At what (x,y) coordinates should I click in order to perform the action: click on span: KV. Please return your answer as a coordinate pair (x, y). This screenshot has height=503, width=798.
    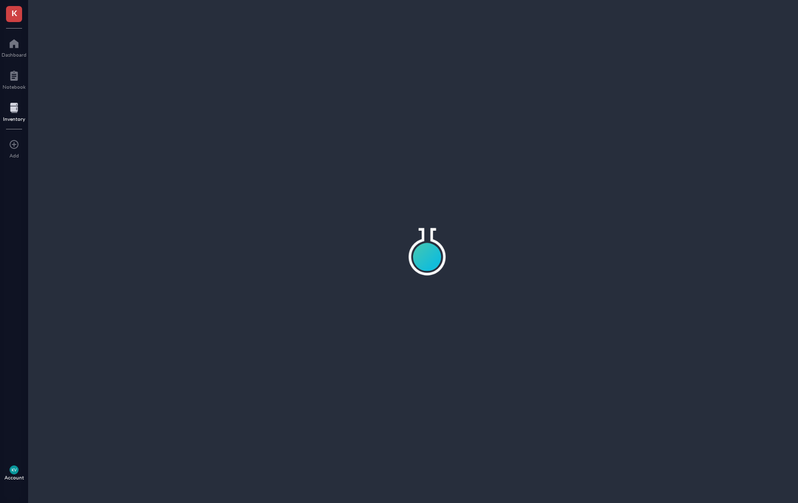
    Looking at the image, I should click on (14, 470).